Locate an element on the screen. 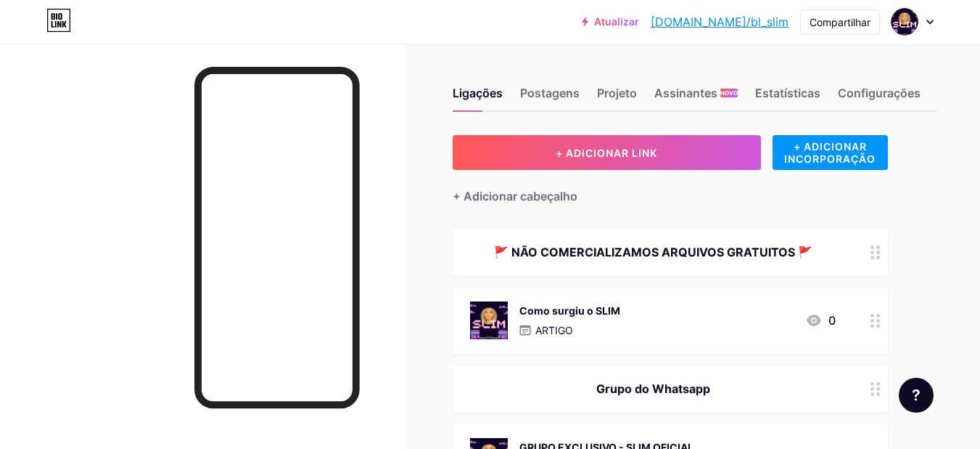 Image resolution: width=980 pixels, height=449 pixels. font: Configurações is located at coordinates (879, 93).